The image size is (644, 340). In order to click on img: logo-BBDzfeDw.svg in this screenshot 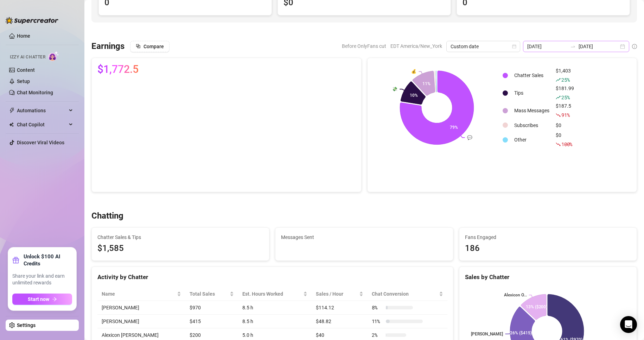, I will do `click(32, 21)`.